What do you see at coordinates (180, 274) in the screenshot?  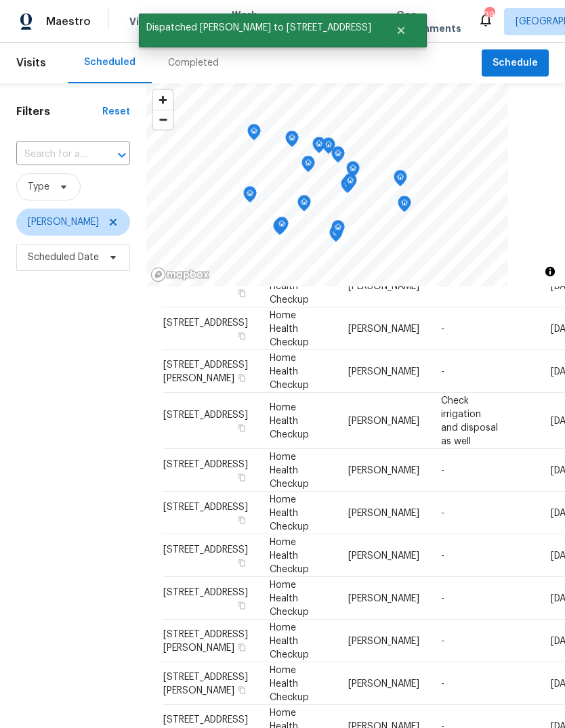 I see `a: Mapbox homepage` at bounding box center [180, 274].